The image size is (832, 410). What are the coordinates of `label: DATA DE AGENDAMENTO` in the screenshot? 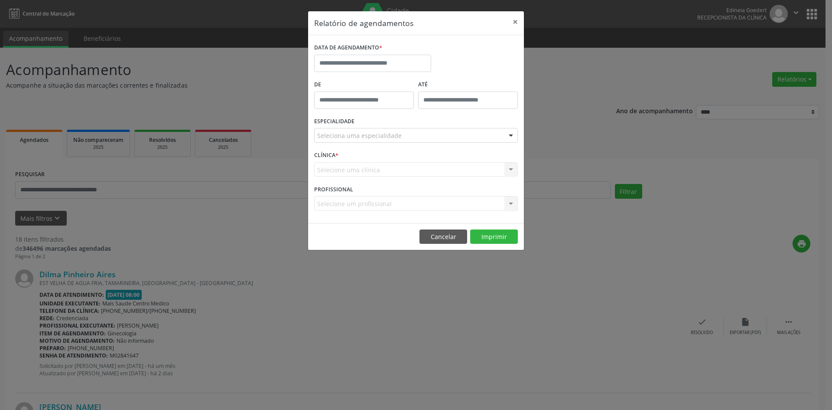 It's located at (348, 48).